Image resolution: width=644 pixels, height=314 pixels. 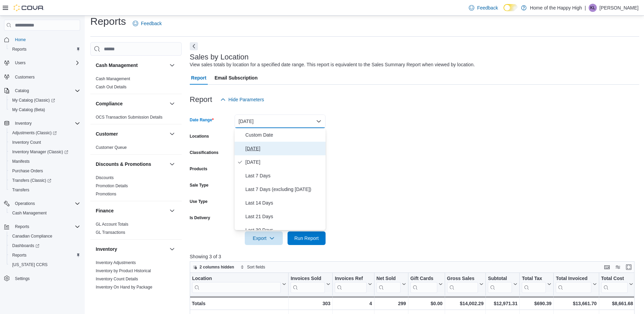 What do you see at coordinates (45, 152) in the screenshot?
I see `a: Inventory Manager (Classic)` at bounding box center [45, 152].